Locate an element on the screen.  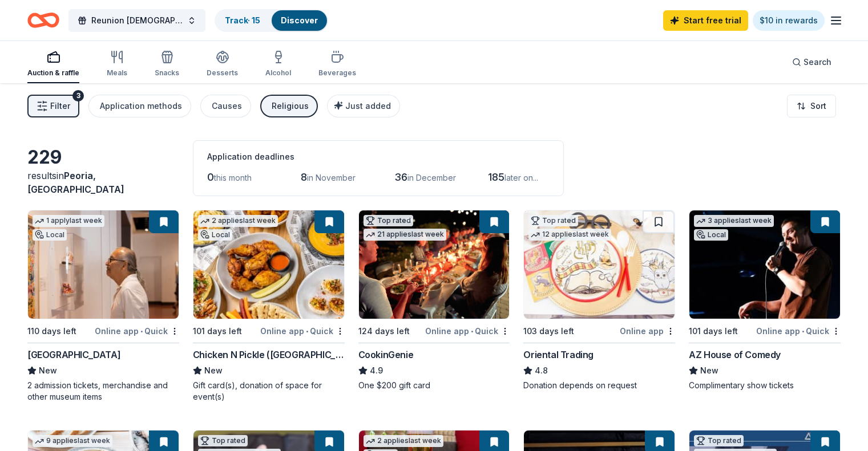
div: 124 days left is located at coordinates (384, 331).